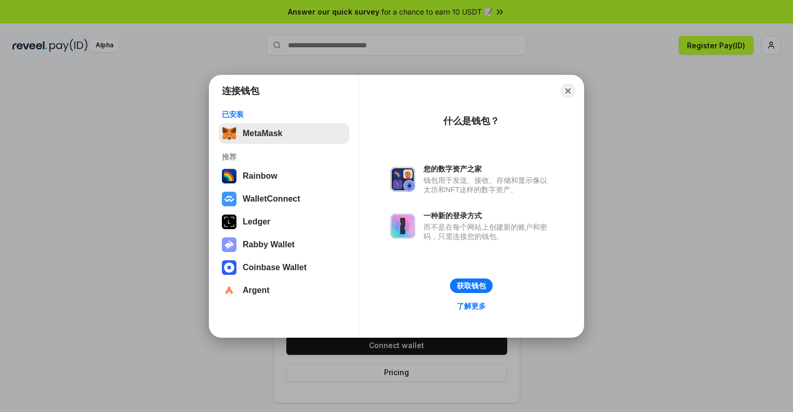 Image resolution: width=793 pixels, height=412 pixels. Describe the element at coordinates (284, 176) in the screenshot. I see `button: Rainbow` at that location.